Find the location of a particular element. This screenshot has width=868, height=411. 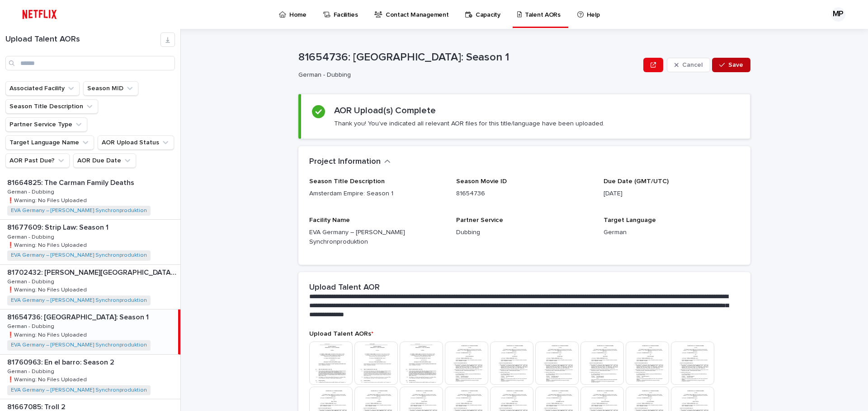

img: ifQbXi3ZQGMSEF7WDB7W is located at coordinates (39, 14).